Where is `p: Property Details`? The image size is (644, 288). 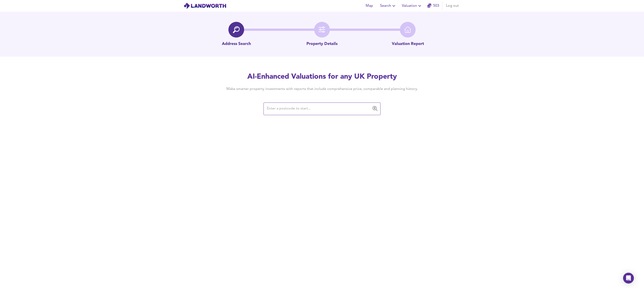 p: Property Details is located at coordinates (322, 44).